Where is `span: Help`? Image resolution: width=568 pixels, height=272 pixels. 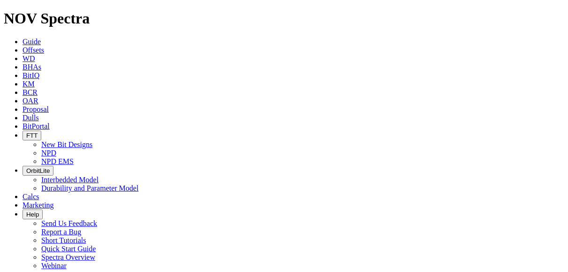 span: Help is located at coordinates (32, 214).